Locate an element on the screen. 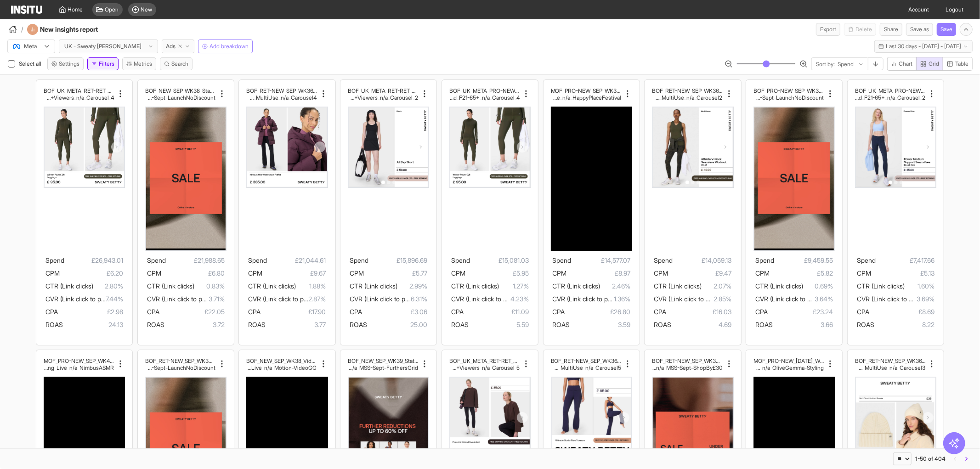  h2: MOF_PRO-NEW_SEP_WK36_Video_30sUnder_FullPrice_Multi is located at coordinates (585, 90).